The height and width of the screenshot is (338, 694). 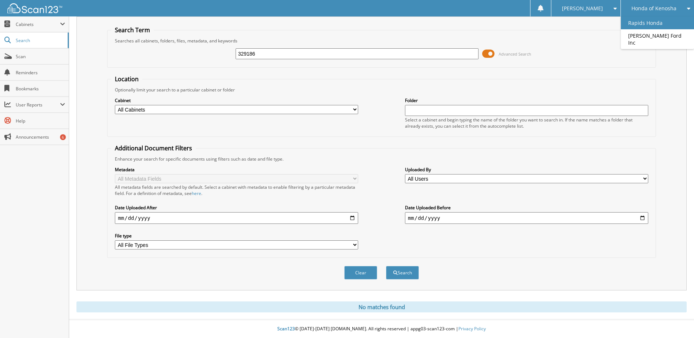 What do you see at coordinates (236, 169) in the screenshot?
I see `label: Metadata` at bounding box center [236, 169].